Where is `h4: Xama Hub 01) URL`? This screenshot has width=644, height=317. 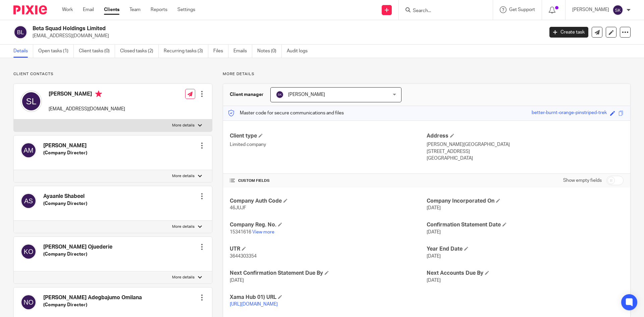
h4: Xama Hub 01) URL is located at coordinates (328, 297).